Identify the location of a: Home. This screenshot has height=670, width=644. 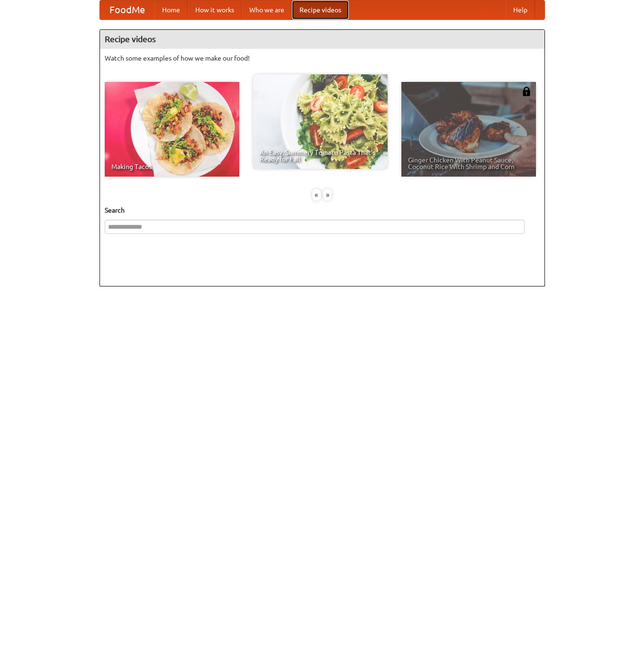
(171, 10).